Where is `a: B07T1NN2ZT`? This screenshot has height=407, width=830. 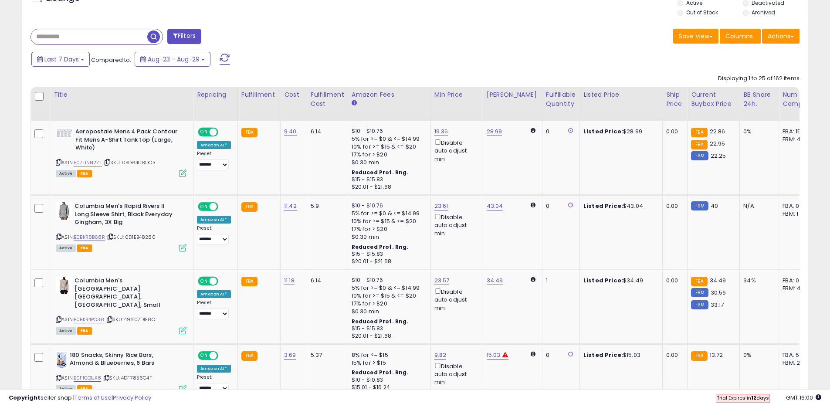
a: B07T1NN2ZT is located at coordinates (88, 162).